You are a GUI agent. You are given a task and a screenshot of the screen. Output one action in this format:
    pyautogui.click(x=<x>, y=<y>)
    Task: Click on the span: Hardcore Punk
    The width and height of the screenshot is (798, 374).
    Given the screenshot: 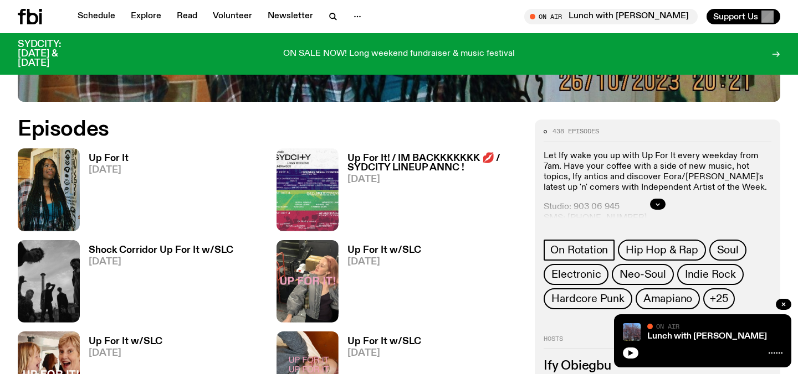 What is the action you would take?
    pyautogui.click(x=587, y=299)
    